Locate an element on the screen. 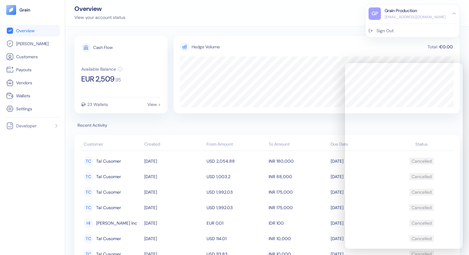 The height and width of the screenshot is (255, 469). span: . 95 is located at coordinates (118, 80).